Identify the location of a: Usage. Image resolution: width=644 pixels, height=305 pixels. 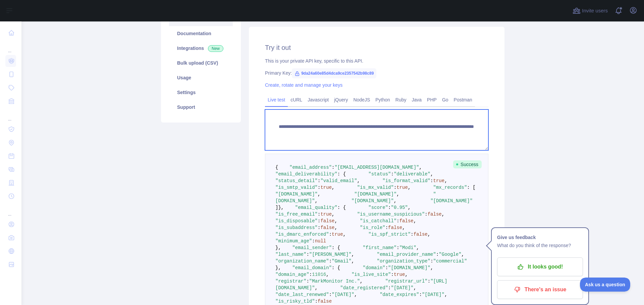
(201, 77).